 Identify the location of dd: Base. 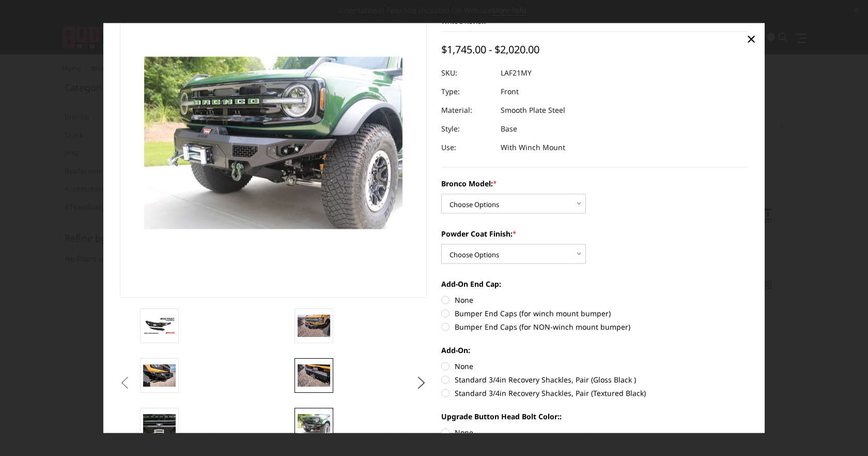
(509, 128).